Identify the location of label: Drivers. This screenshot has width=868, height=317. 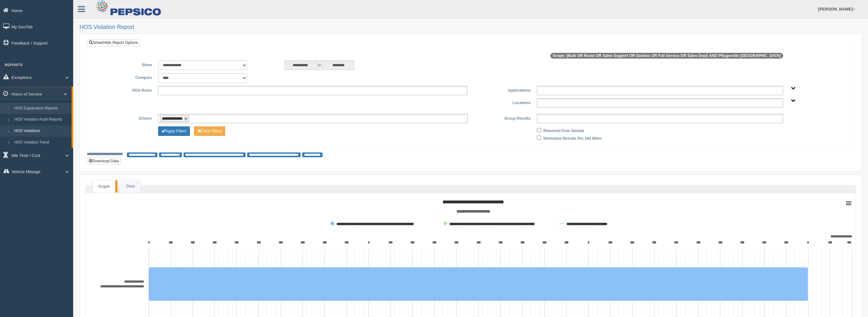
(124, 118).